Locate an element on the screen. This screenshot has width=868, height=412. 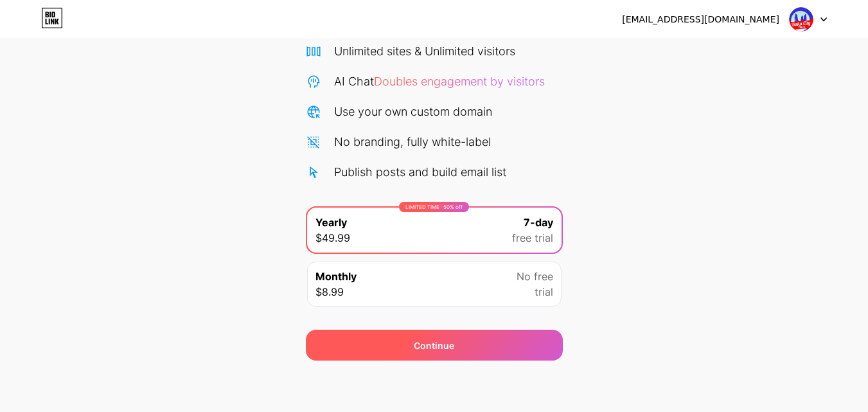
span: No free is located at coordinates (535, 276).